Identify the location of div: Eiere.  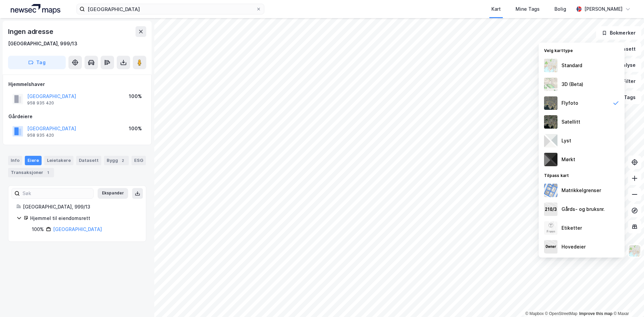
(33, 161).